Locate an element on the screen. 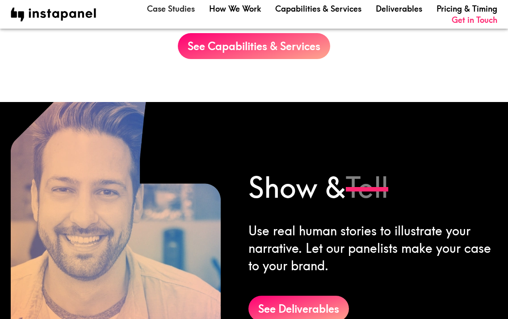 This screenshot has height=319, width=508. a: How We Work is located at coordinates (235, 8).